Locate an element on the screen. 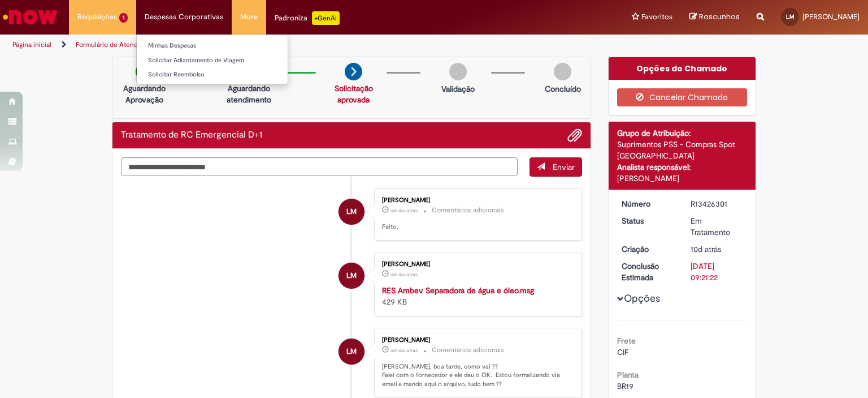 The width and height of the screenshot is (868, 398). time: 27/08/2025 14:37:39 is located at coordinates (404, 210).